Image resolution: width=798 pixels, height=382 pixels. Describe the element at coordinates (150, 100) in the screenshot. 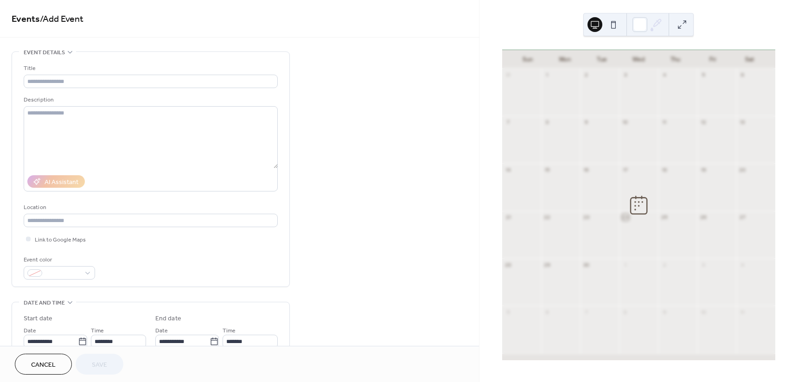

I see `div: Description` at that location.